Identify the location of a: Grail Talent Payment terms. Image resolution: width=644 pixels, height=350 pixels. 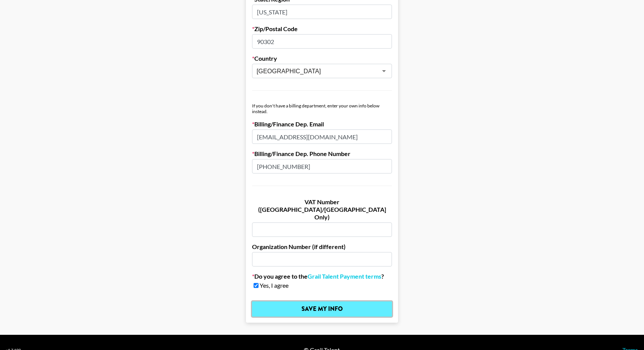
(344, 276).